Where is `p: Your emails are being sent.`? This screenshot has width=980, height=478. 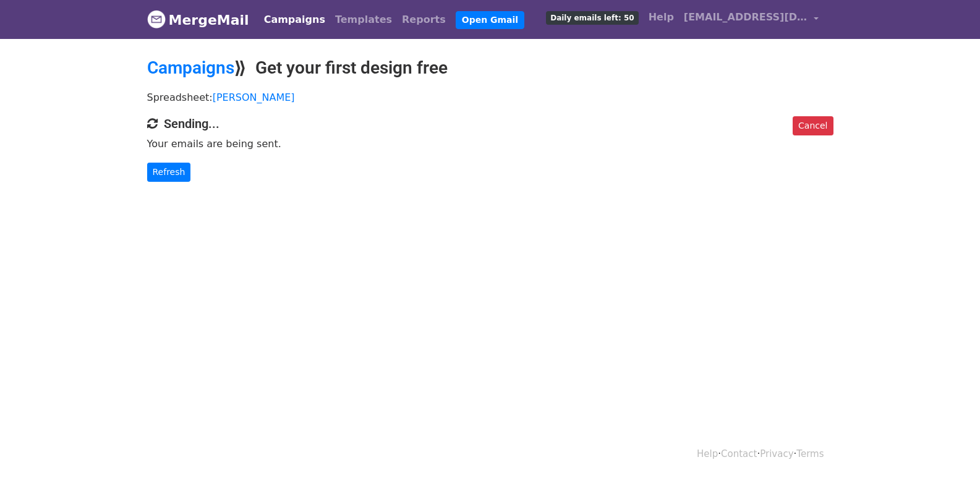 p: Your emails are being sent. is located at coordinates (490, 143).